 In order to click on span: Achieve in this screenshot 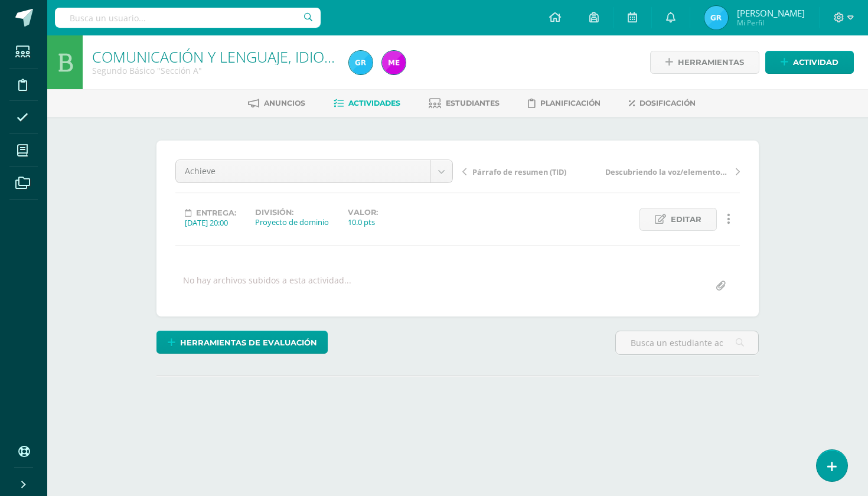, I will do `click(303, 171)`.